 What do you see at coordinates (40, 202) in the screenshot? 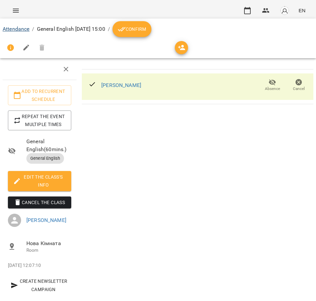
I see `button: Cancel the class` at bounding box center [40, 202].